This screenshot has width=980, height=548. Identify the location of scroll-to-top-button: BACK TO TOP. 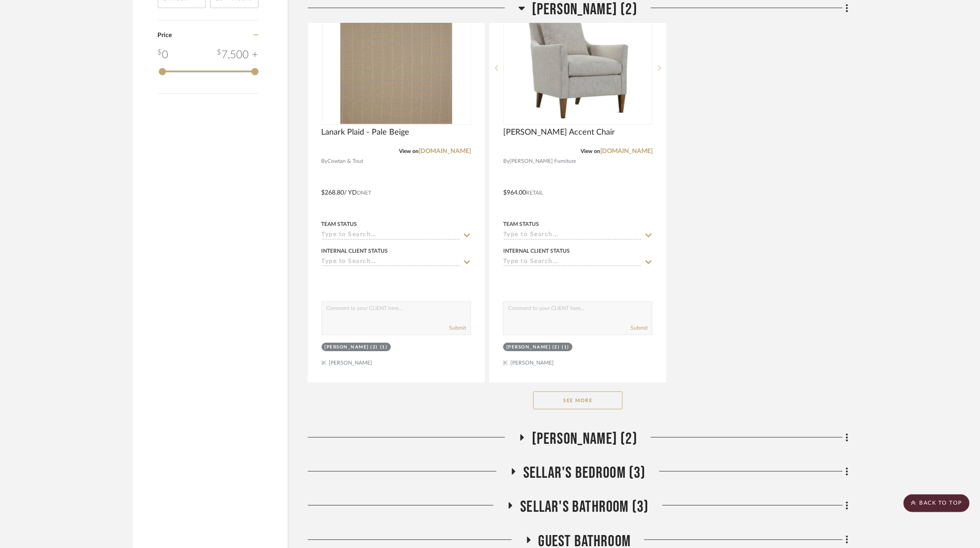
(937, 503).